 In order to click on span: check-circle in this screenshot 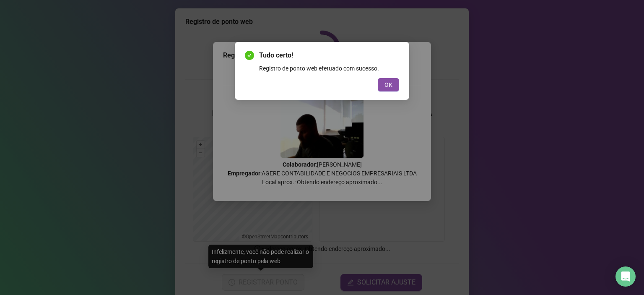, I will do `click(250, 56)`.